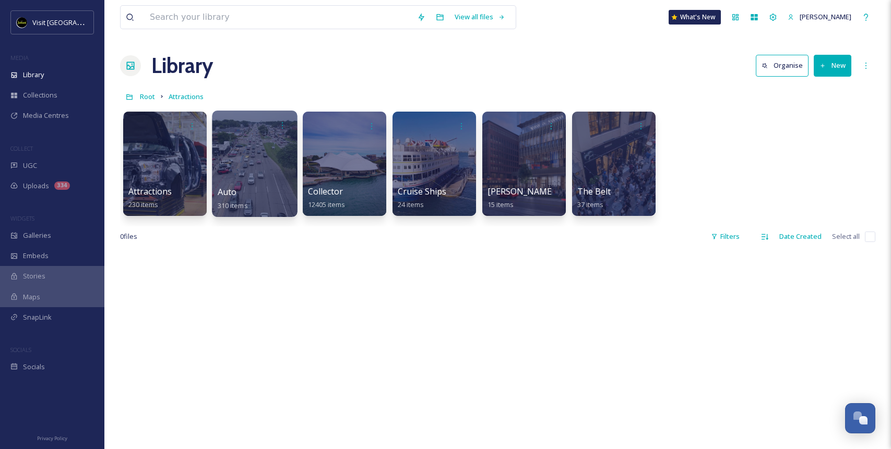 This screenshot has width=891, height=449. I want to click on span: Cruise Ships, so click(422, 191).